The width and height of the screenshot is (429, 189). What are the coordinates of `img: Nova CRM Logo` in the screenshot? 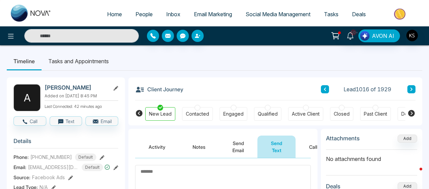 It's located at (31, 13).